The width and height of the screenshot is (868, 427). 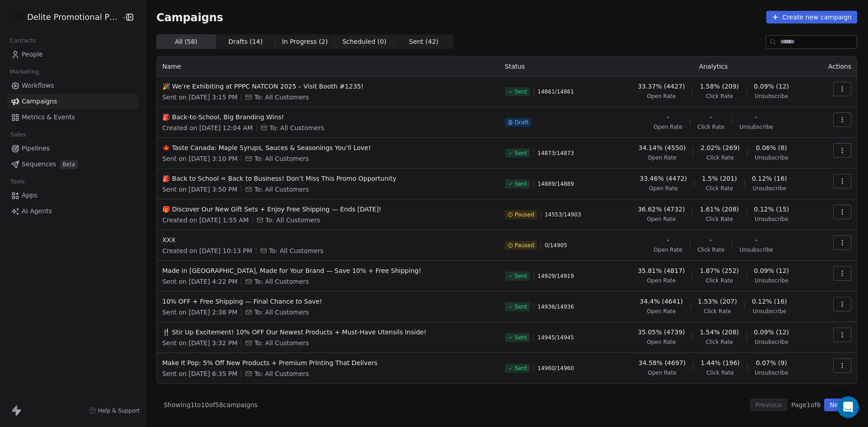 I want to click on span: 1.61% (208), so click(x=719, y=209).